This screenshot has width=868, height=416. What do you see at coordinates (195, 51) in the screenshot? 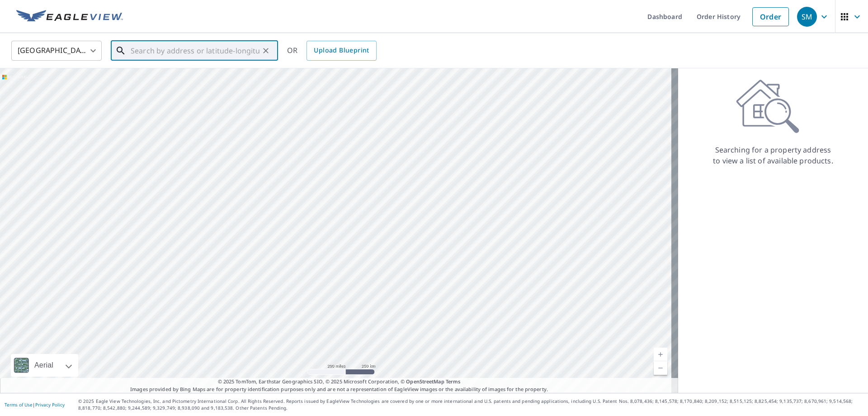
I see `input: Search by address or latitude-longitude` at bounding box center [195, 51].